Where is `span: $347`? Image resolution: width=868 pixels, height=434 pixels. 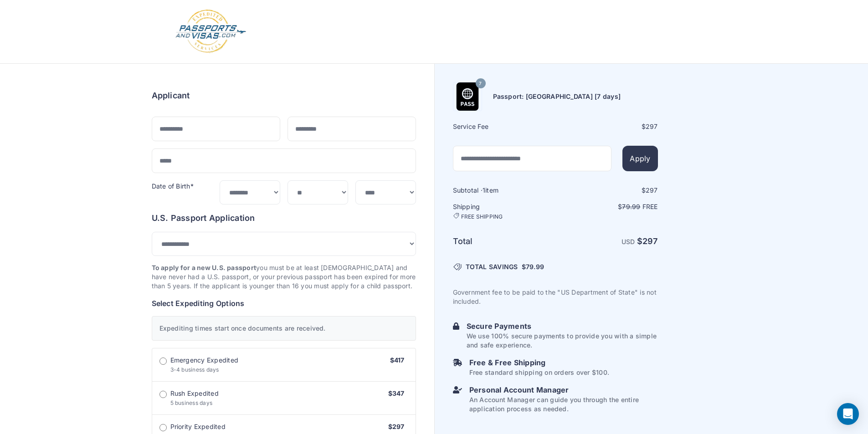
span: $347 is located at coordinates (397, 393).